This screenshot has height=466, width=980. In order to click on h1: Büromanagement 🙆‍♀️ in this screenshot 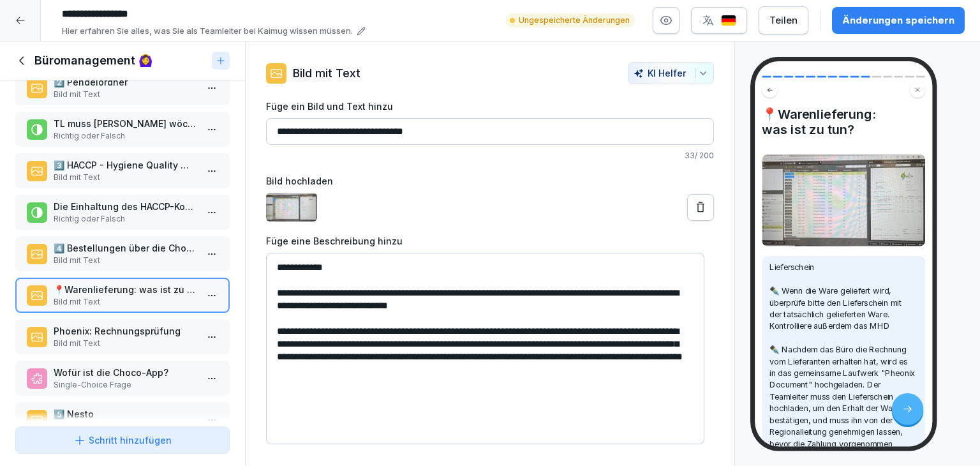, I will do `click(93, 61)`.